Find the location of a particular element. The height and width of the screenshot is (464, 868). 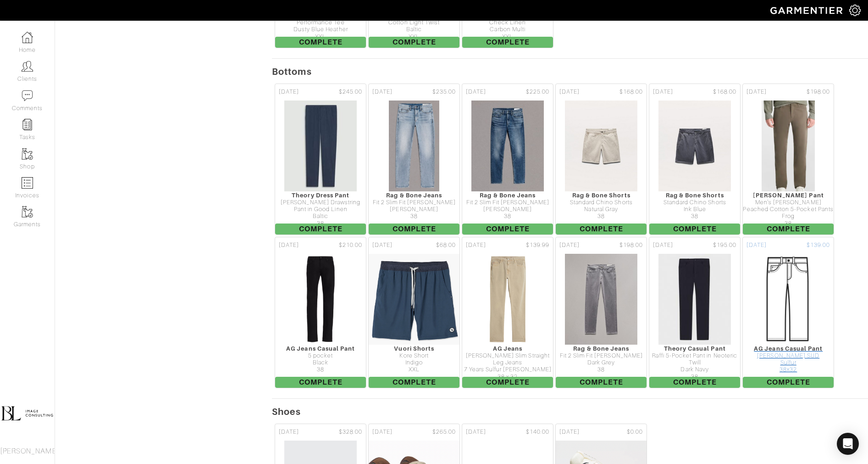

img: garments-icon-b7da505a4dc4fd61783c78ac3ca0ef83fa9d6f193b1c9dc38574b1d14d53ca28.png is located at coordinates (27, 154).